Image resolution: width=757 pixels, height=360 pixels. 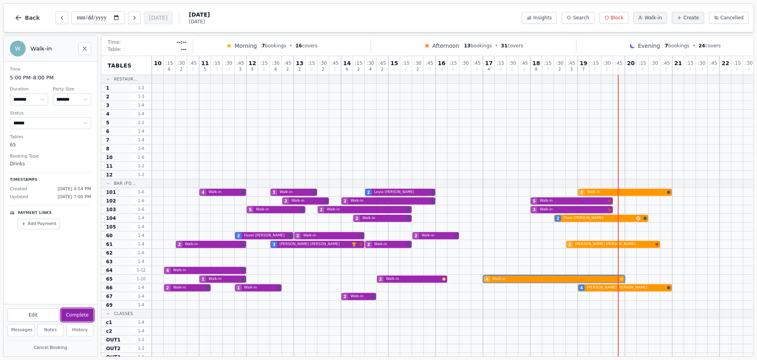 What do you see at coordinates (109, 235) in the screenshot?
I see `span: 60` at bounding box center [109, 235].